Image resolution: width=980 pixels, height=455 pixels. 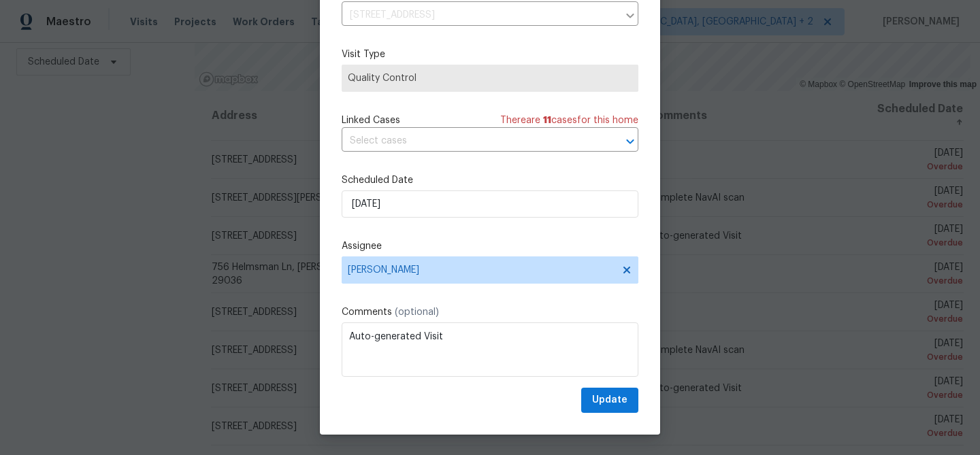 I want to click on span: Linked Cases, so click(x=371, y=120).